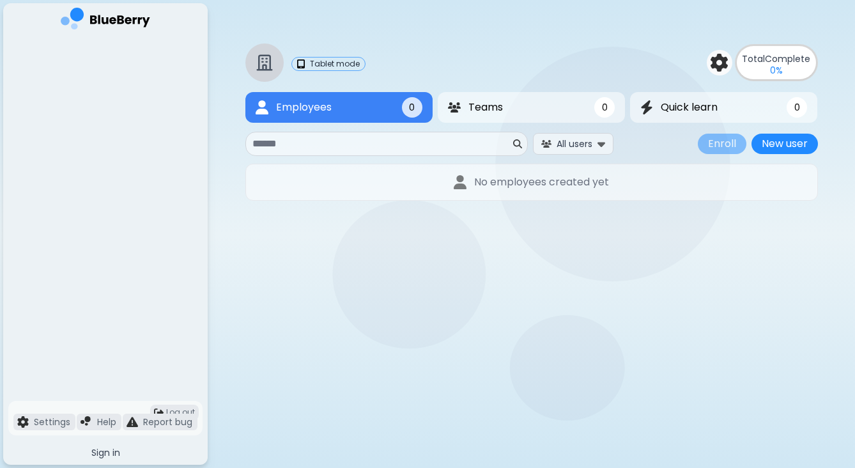 The width and height of the screenshot is (855, 468). Describe the element at coordinates (777, 70) in the screenshot. I see `p: 0 %` at that location.